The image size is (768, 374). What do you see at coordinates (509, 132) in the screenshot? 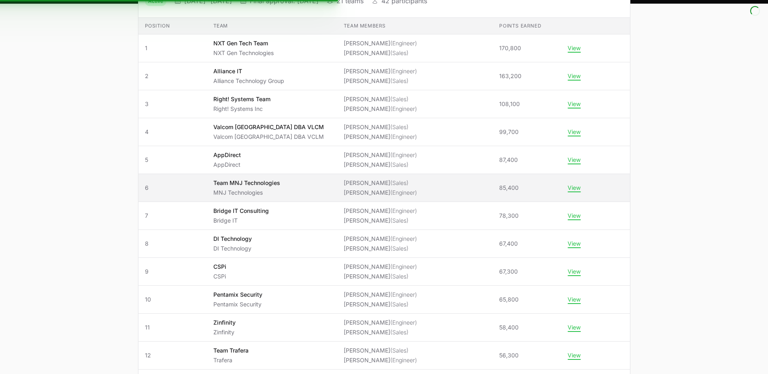
I see `span: 99,700` at bounding box center [509, 132].